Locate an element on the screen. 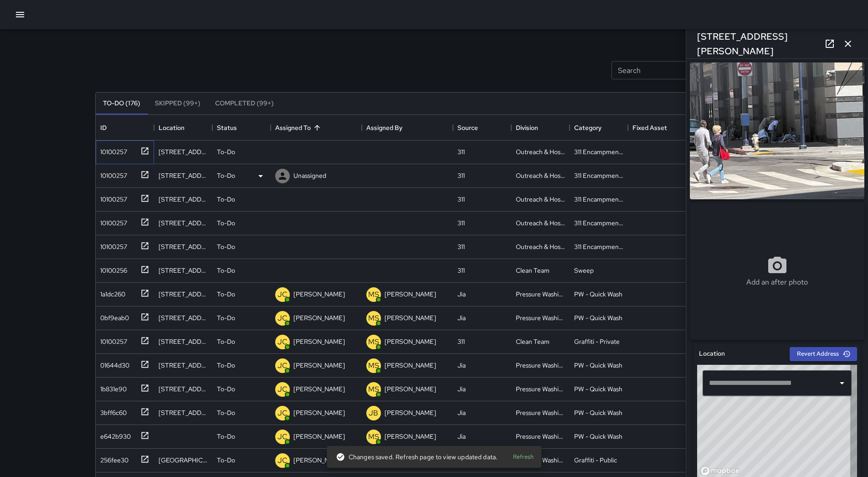 Image resolution: width=868 pixels, height=477 pixels. div: 98 7th Street is located at coordinates (183, 199).